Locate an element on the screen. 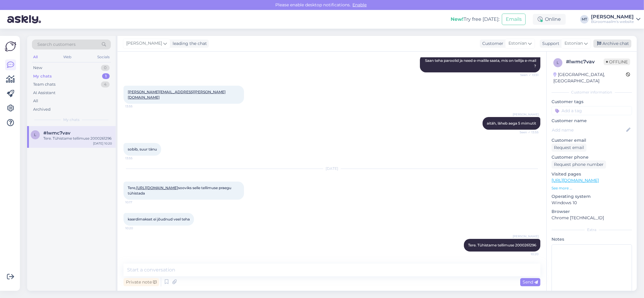 The height and width of the screenshot is (298, 644). p: Visited pages is located at coordinates (591, 174).